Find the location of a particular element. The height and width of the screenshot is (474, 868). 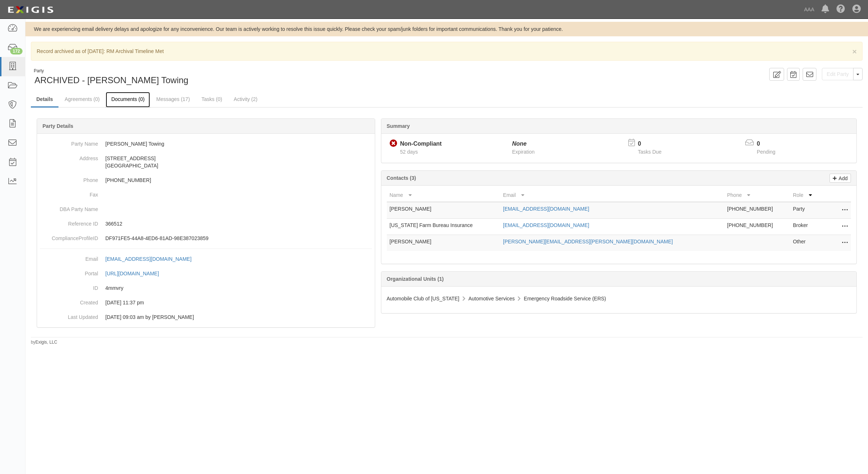

span: Pending is located at coordinates (766, 152).